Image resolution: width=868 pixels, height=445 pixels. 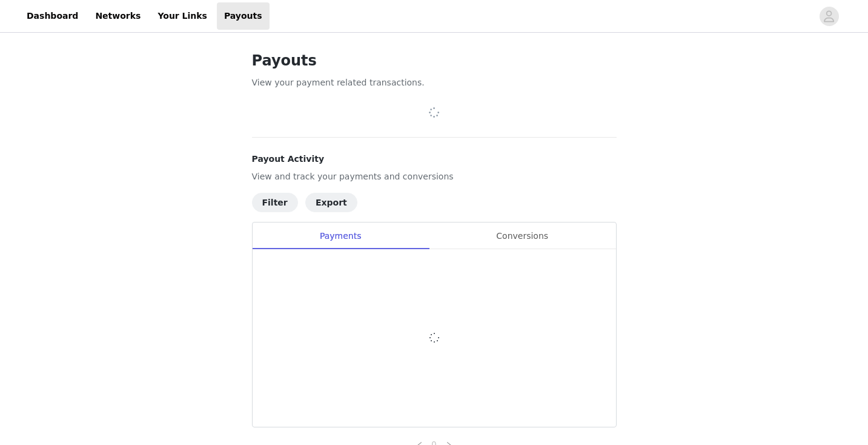 What do you see at coordinates (434, 159) in the screenshot?
I see `h4: Payout Activity` at bounding box center [434, 159].